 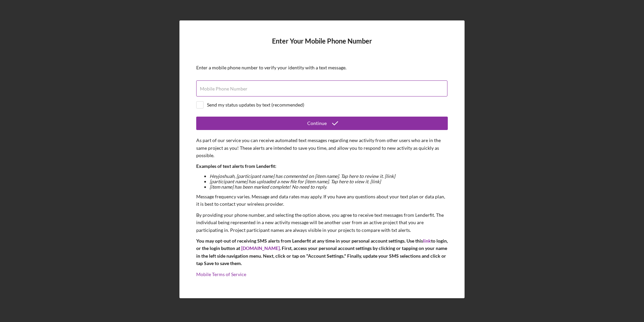 I want to click on label: Mobile Phone Number, so click(x=223, y=89).